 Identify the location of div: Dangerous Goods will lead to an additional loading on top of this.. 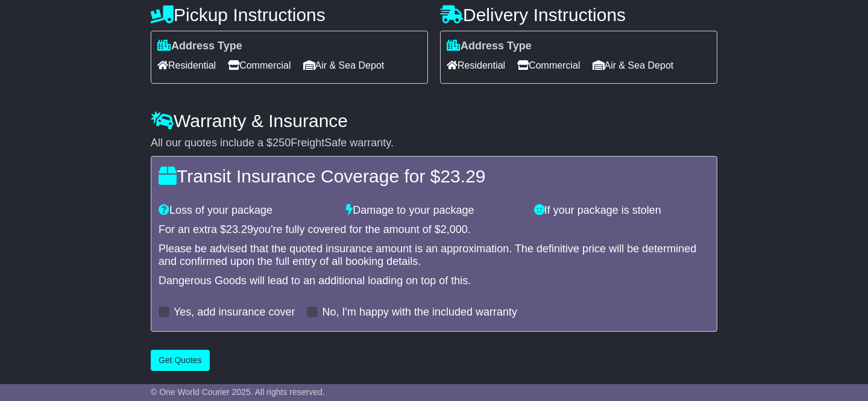
(434, 281).